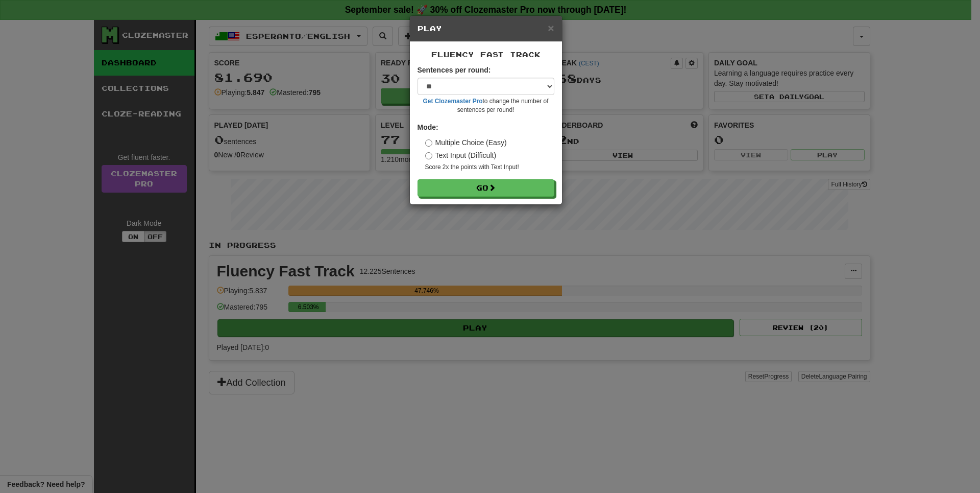 Image resolution: width=980 pixels, height=493 pixels. What do you see at coordinates (551, 27) in the screenshot?
I see `button: Close` at bounding box center [551, 27].